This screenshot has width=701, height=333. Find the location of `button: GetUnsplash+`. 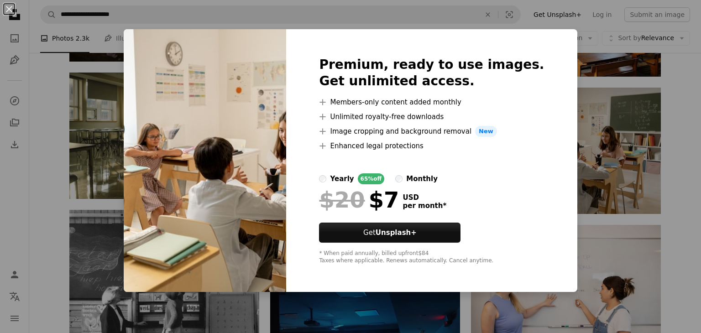

button: GetUnsplash+ is located at coordinates (389, 233).